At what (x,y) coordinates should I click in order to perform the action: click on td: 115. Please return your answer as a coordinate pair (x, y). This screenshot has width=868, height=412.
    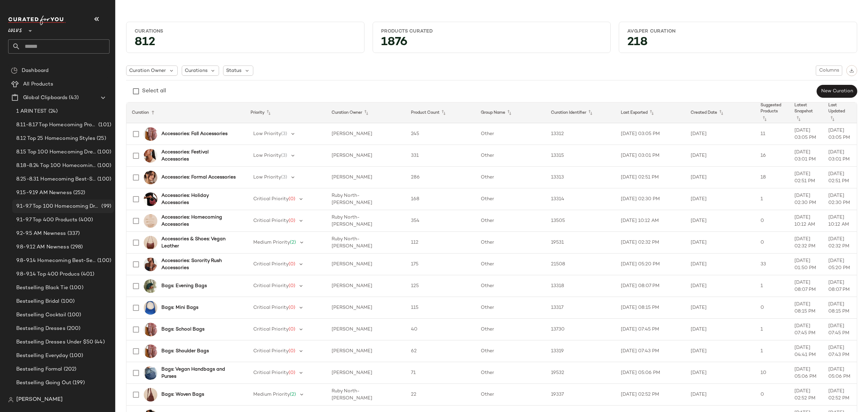
    Looking at the image, I should click on (440, 308).